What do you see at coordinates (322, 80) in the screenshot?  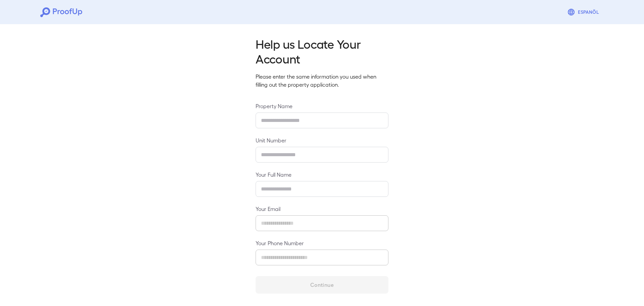 I see `p: Please enter the same information you used when filling out the property application.` at bounding box center [322, 80].